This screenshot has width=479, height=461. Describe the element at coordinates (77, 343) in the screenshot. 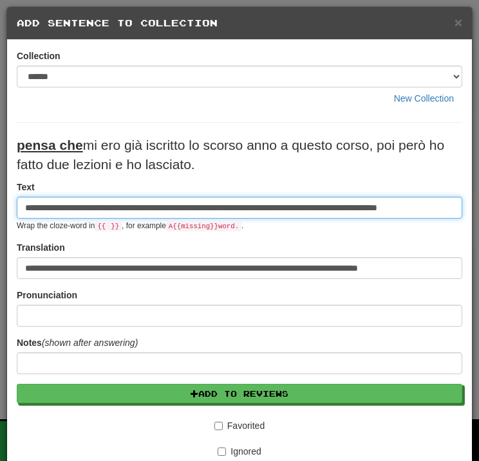

I see `label: Notes` at that location.